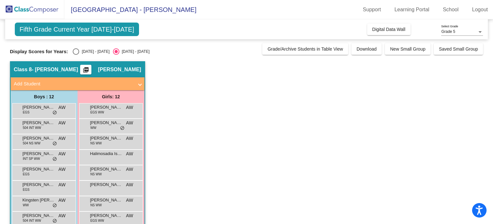 The height and width of the screenshot is (224, 493). What do you see at coordinates (458, 49) in the screenshot?
I see `span: Saved Small Group` at bounding box center [458, 49].